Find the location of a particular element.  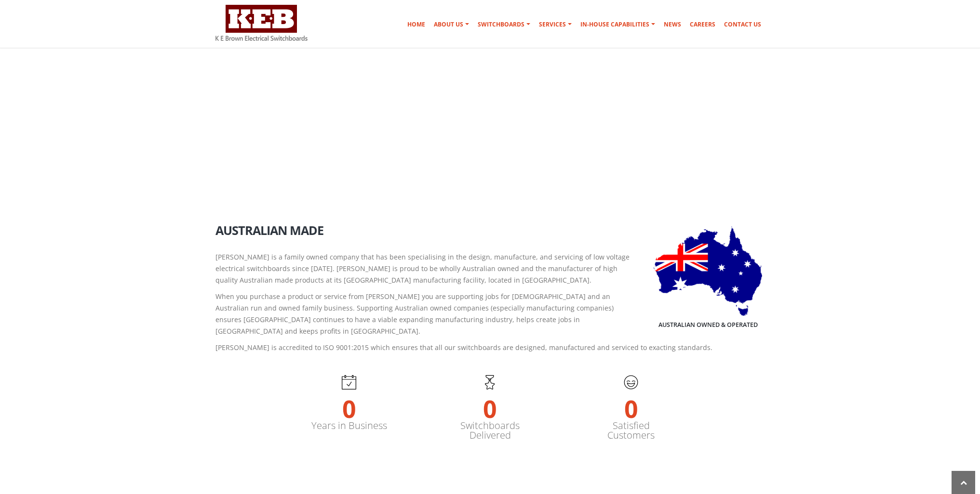

label: Switchboards Delivered is located at coordinates (490, 430).